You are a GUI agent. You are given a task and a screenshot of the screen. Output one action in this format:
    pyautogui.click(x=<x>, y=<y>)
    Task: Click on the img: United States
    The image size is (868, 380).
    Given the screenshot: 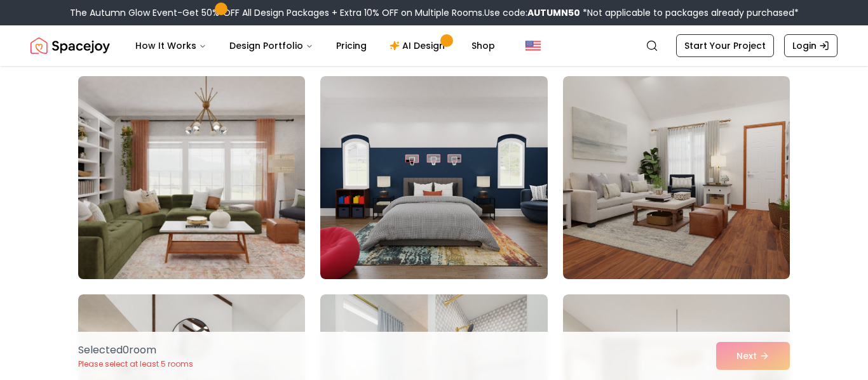 What is the action you would take?
    pyautogui.click(x=533, y=46)
    